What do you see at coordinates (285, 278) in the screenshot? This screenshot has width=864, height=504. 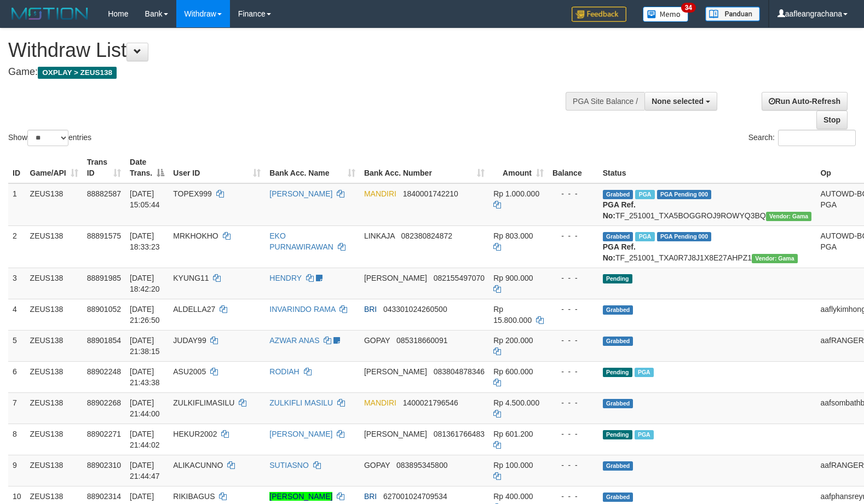 I see `a: HENDRY` at bounding box center [285, 278].